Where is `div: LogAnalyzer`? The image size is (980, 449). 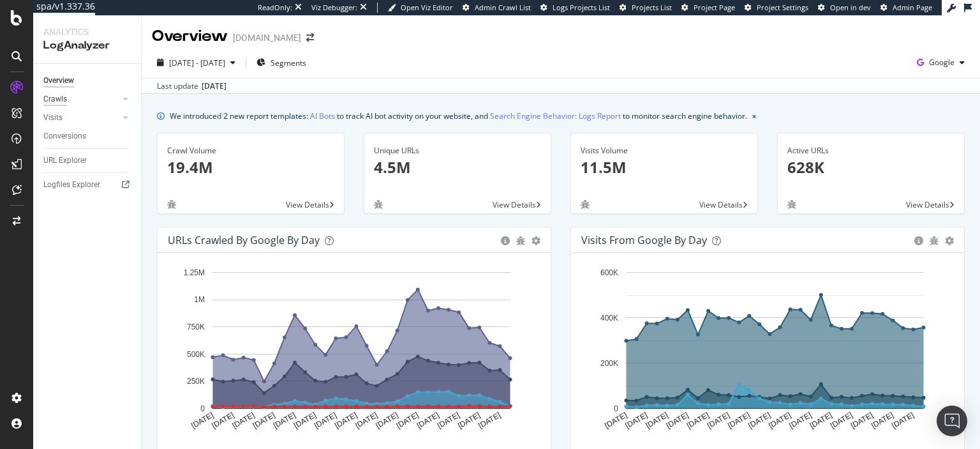
div: LogAnalyzer is located at coordinates (86, 45).